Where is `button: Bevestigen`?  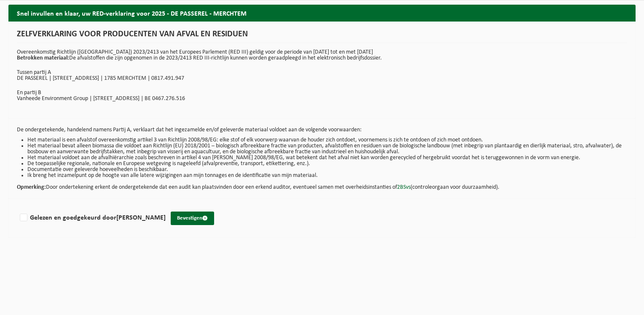 button: Bevestigen is located at coordinates (192, 218).